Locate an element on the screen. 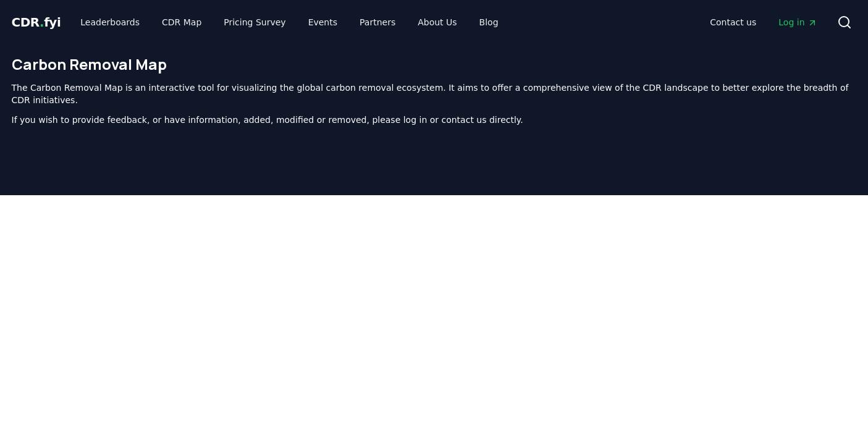 This screenshot has width=868, height=433. a: Leaderboards is located at coordinates (110, 22).